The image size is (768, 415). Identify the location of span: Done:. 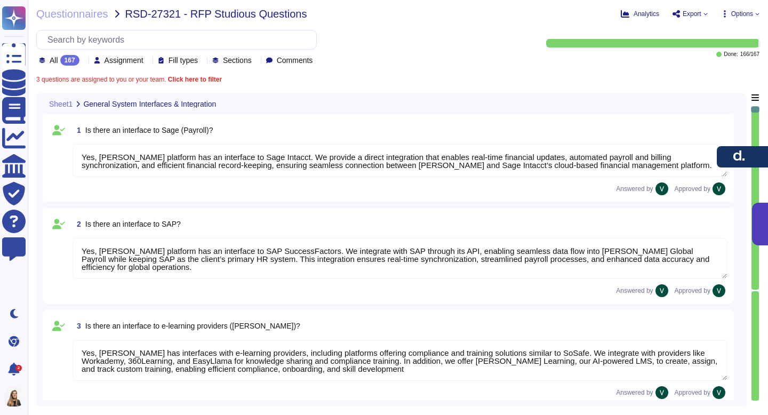
(730, 54).